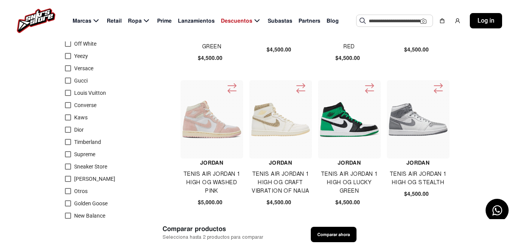  Describe the element at coordinates (280, 183) in the screenshot. I see `h4: Tenis Air Jordan 1 High Og Craft Vibration Of Naija` at that location.